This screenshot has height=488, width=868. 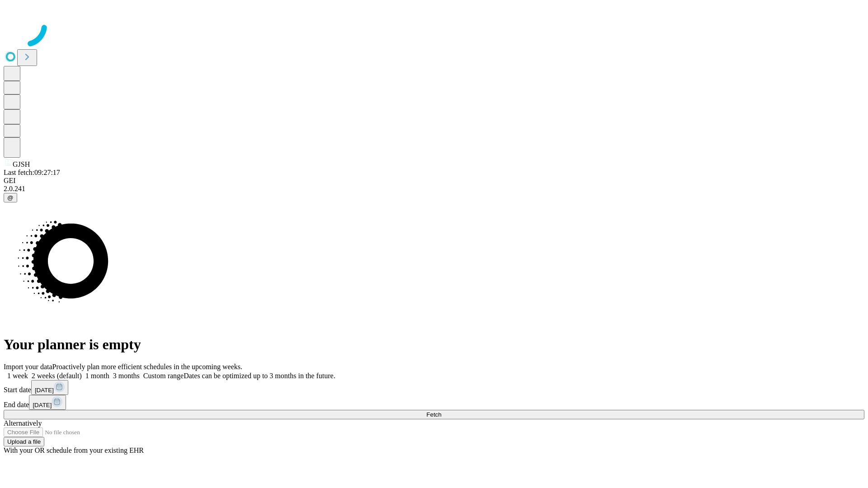 What do you see at coordinates (147, 366) in the screenshot?
I see `span: Proactively plan more efficient schedules in the upcoming weeks.` at bounding box center [147, 366].